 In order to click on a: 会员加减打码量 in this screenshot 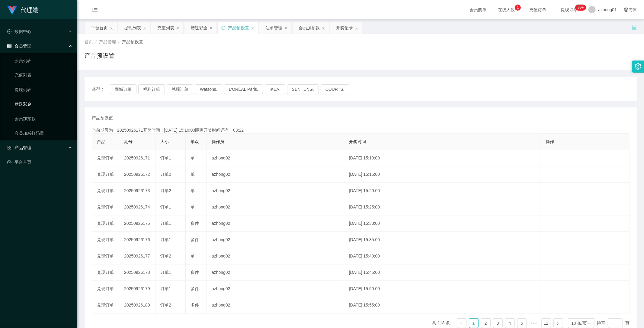, I will do `click(44, 133)`.